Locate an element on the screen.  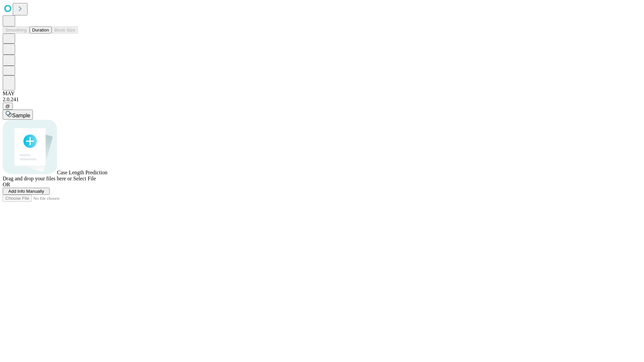
div: MAY is located at coordinates (322, 94).